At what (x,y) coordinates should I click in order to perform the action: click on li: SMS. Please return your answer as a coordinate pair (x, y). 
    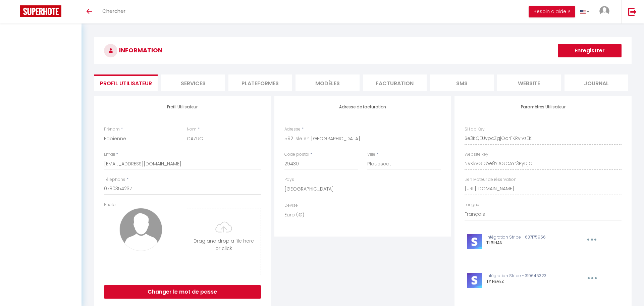
    Looking at the image, I should click on (462, 83).